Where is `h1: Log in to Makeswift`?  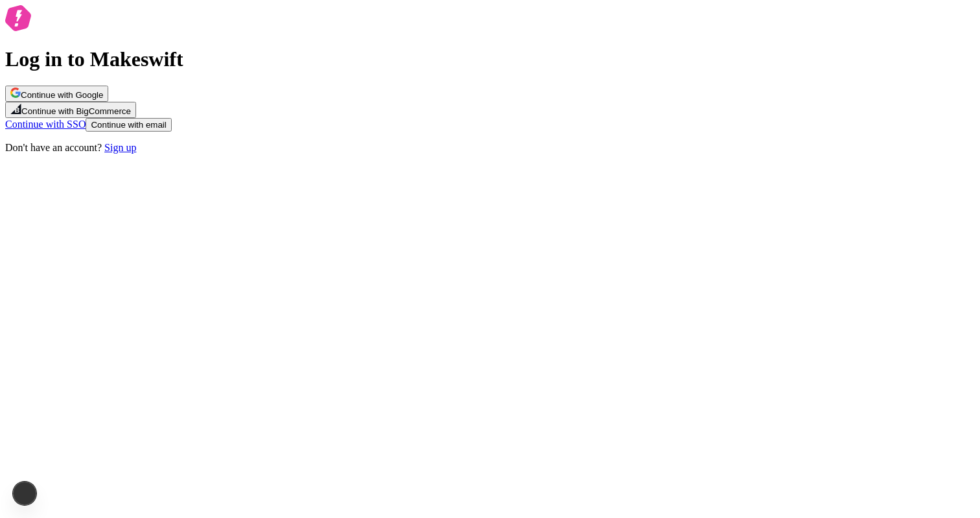
h1: Log in to Makeswift is located at coordinates (490, 59).